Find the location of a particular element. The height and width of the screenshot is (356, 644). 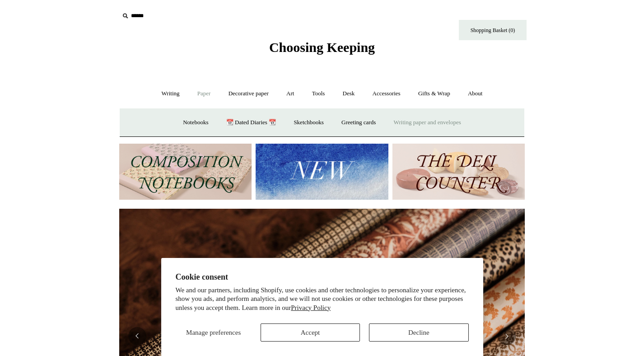

img: New.jpg__PID:f73bdf93-380a-4a35-bcfe-7823039498e1 is located at coordinates (322, 172).